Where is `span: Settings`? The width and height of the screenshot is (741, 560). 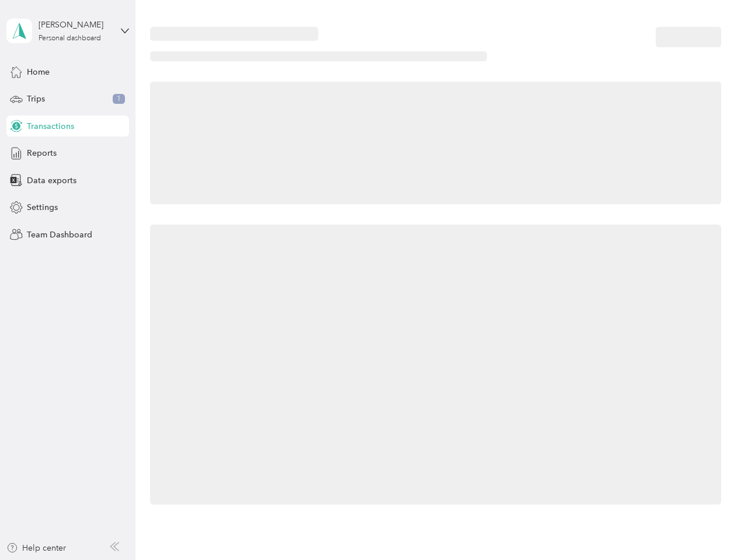
span: Settings is located at coordinates (42, 208).